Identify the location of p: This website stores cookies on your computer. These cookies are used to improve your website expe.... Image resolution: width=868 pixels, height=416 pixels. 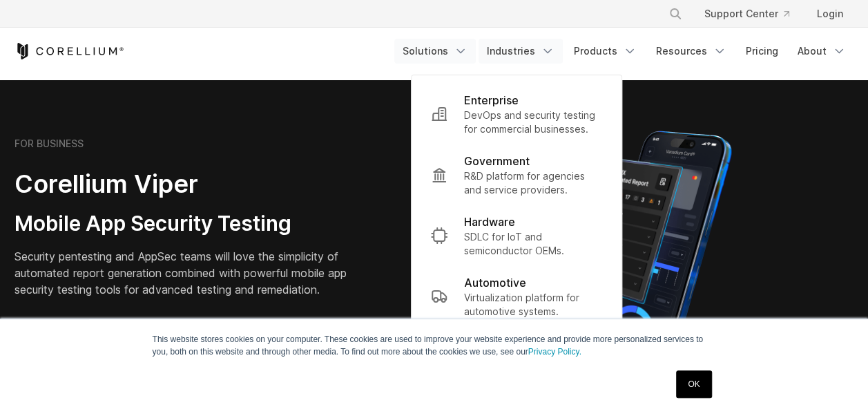
(434, 345).